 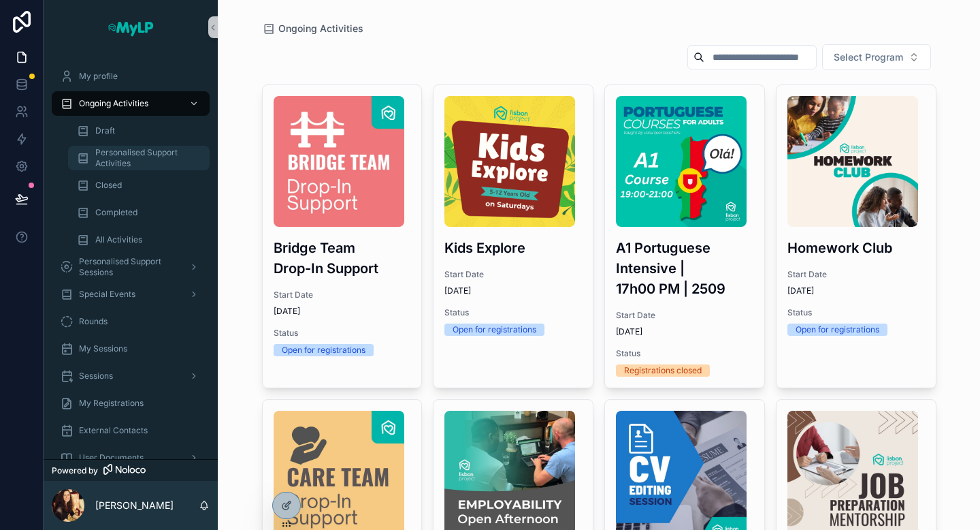 I want to click on img: App logo, so click(x=131, y=27).